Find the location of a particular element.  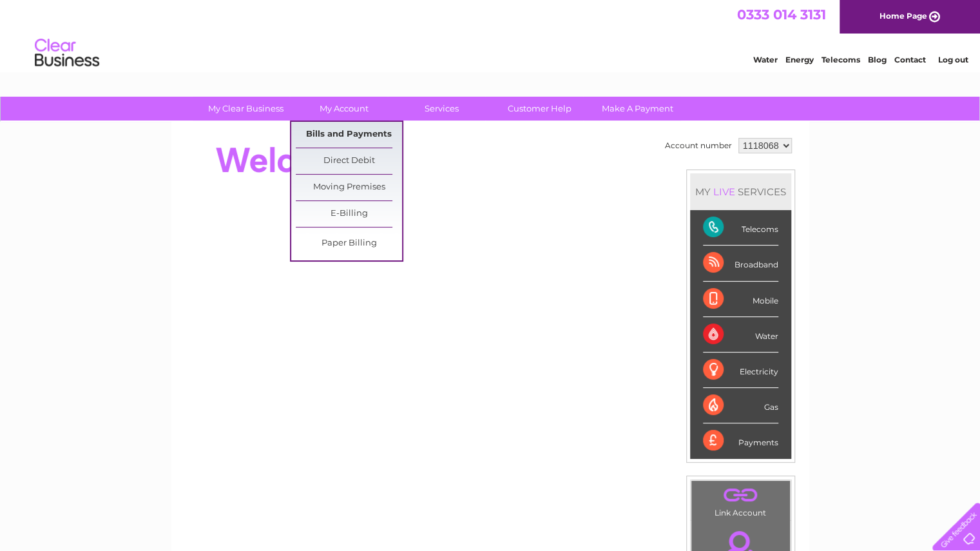

a: 0333 014 3131 is located at coordinates (781, 14).